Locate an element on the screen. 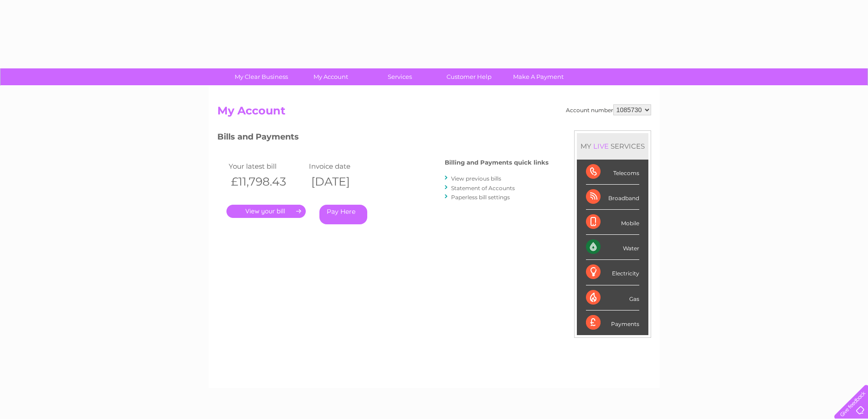 The image size is (868, 419). h3: Bills and Payments is located at coordinates (382, 138).